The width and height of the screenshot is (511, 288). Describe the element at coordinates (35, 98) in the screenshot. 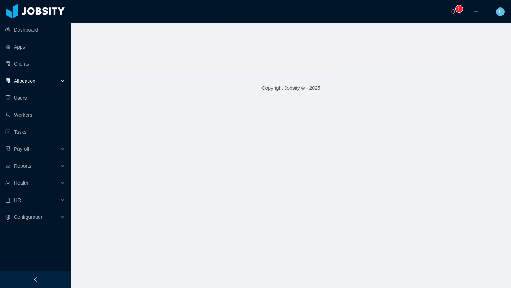

I see `a: icon: robotUsers` at that location.